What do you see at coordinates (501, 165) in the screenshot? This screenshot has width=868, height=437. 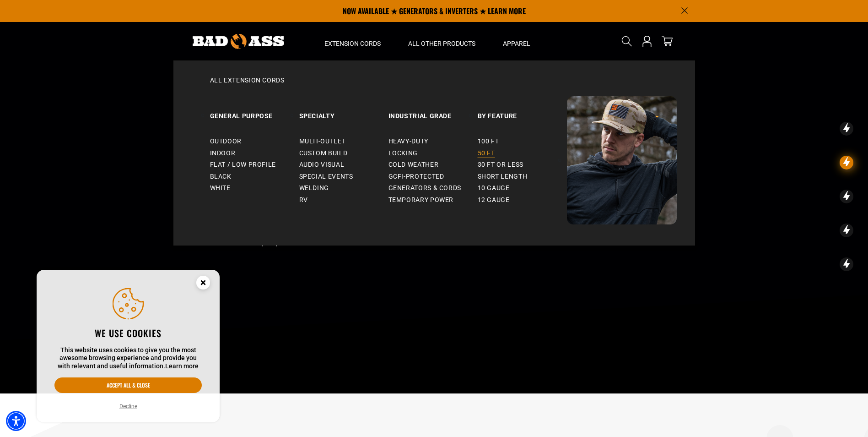 I see `span: 30 ft or less` at bounding box center [501, 165].